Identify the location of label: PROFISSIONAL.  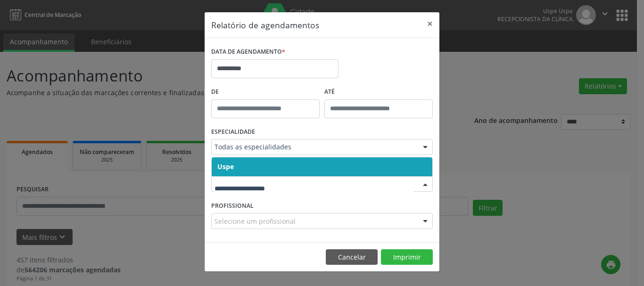
(233, 206).